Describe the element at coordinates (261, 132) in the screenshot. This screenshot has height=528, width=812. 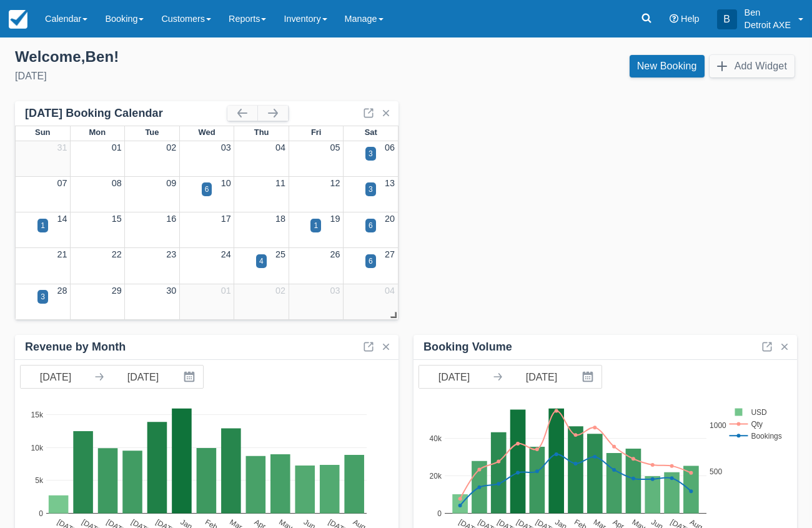
I see `span: Thu` at that location.